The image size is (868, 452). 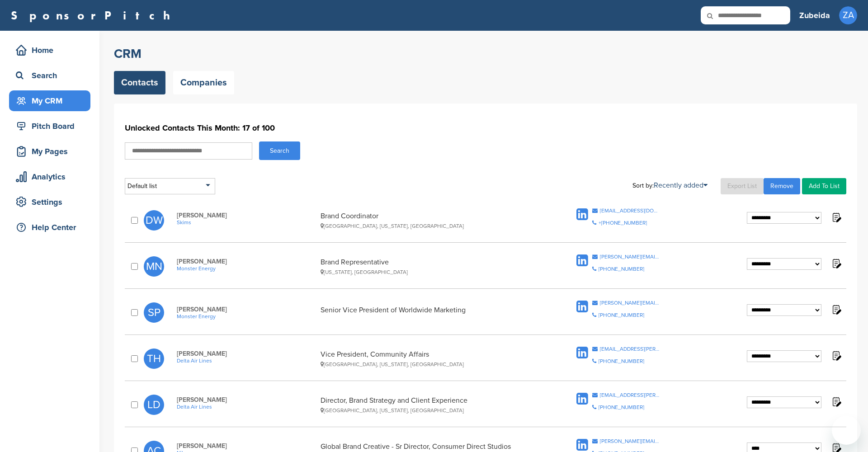 What do you see at coordinates (670, 185) in the screenshot?
I see `div: Sort by:` at bounding box center [670, 185].